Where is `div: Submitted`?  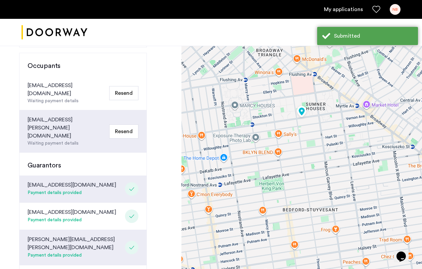 div: Submitted is located at coordinates (373, 36).